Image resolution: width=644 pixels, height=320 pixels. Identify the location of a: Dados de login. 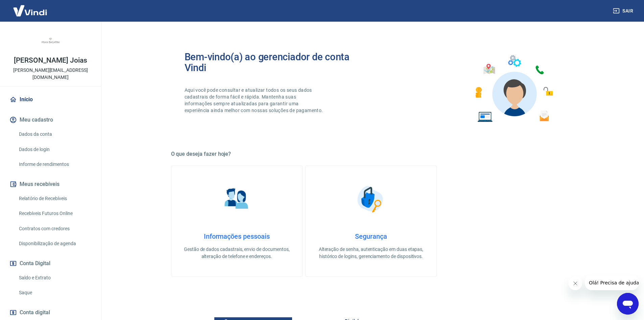
(55, 149).